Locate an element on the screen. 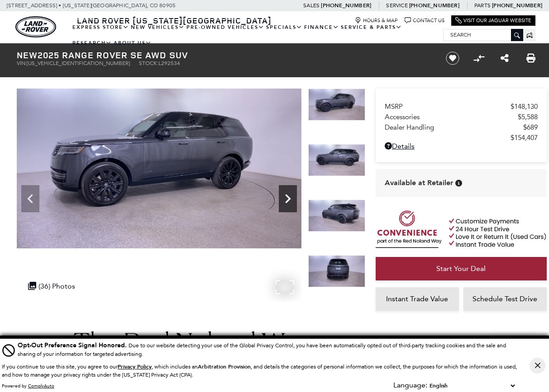  nav: Main Navigation is located at coordinates (257, 35).